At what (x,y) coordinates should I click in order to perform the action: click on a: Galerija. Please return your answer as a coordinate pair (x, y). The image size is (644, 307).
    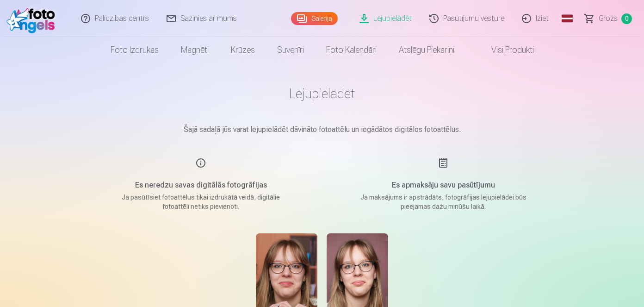
    Looking at the image, I should click on (314, 19).